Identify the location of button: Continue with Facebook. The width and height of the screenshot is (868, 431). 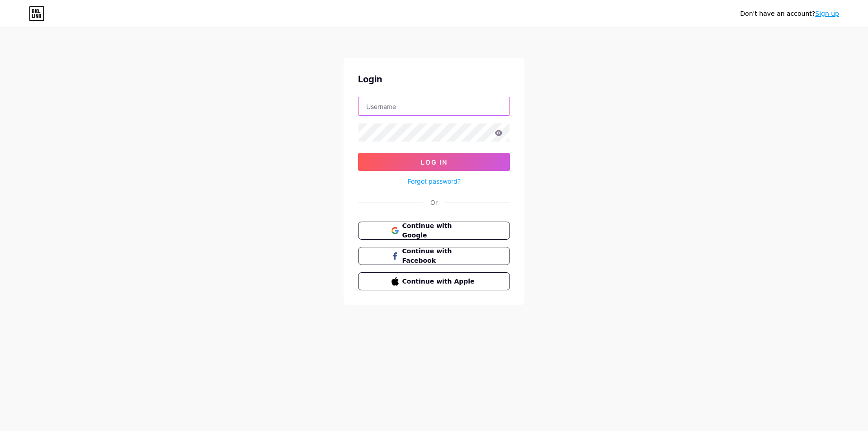
(434, 256).